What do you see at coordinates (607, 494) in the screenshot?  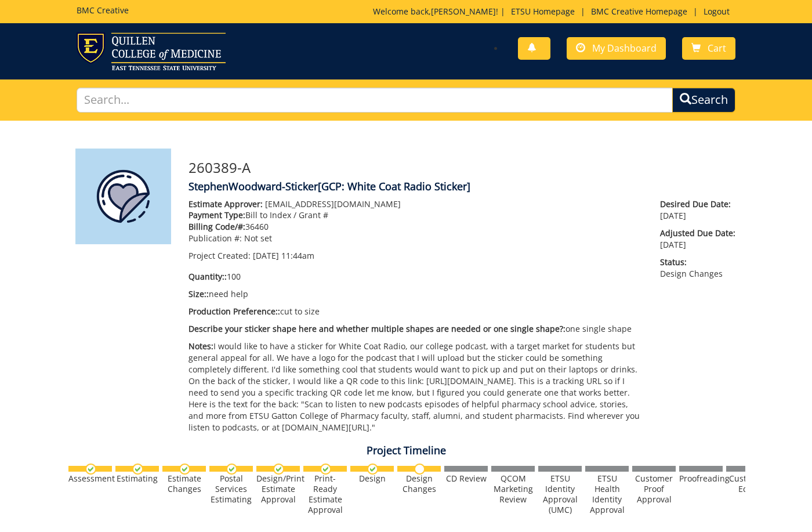 I see `div: ETSU Health Identity Approval` at bounding box center [607, 494].